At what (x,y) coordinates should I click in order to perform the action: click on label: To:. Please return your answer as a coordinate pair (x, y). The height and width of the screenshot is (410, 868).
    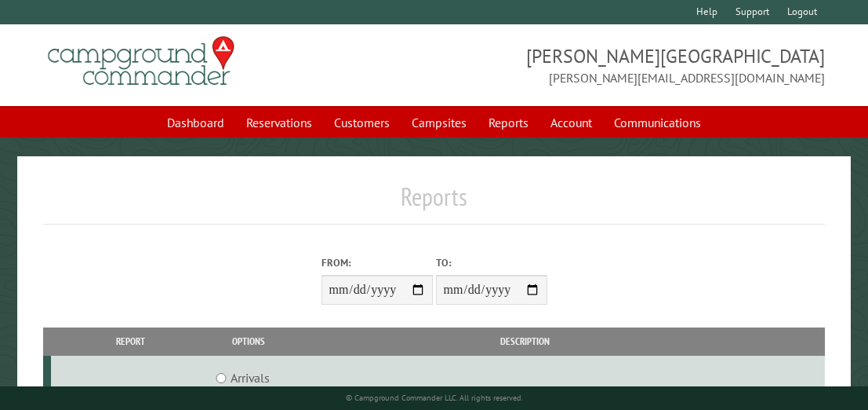
    Looking at the image, I should click on (492, 262).